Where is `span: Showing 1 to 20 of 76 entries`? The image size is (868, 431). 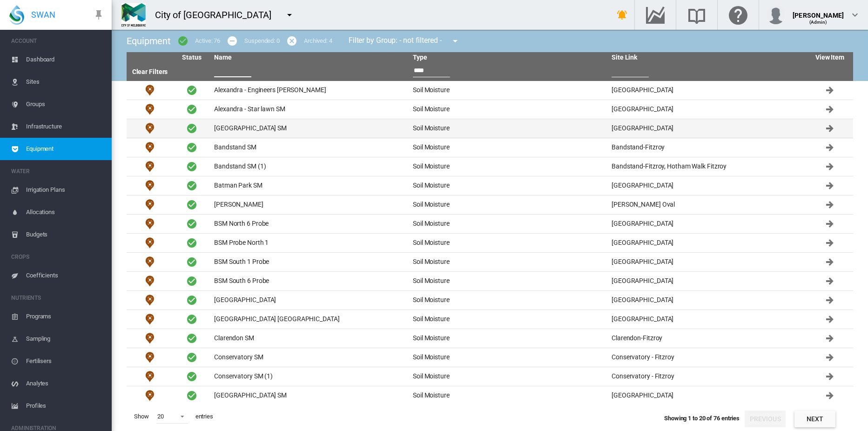
span: Showing 1 to 20 of 76 entries is located at coordinates (702, 418).